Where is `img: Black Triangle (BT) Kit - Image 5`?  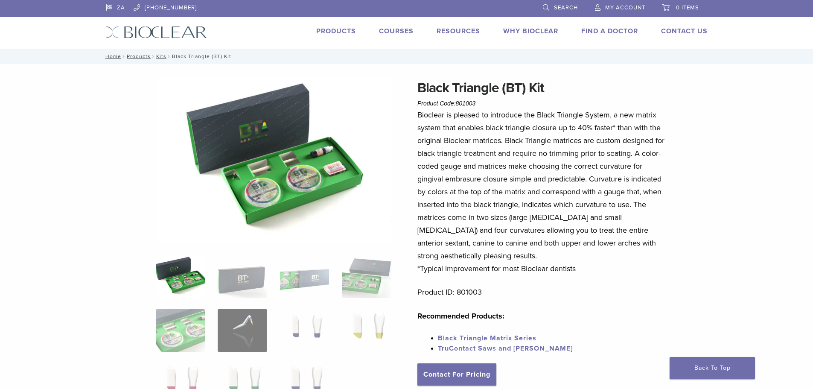 img: Black Triangle (BT) Kit - Image 5 is located at coordinates (180, 330).